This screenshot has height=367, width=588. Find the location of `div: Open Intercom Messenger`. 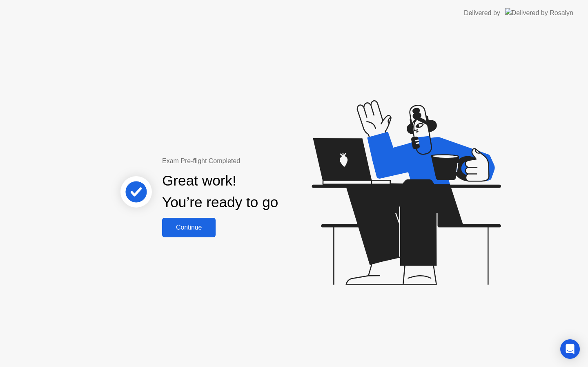

div: Open Intercom Messenger is located at coordinates (570, 350).